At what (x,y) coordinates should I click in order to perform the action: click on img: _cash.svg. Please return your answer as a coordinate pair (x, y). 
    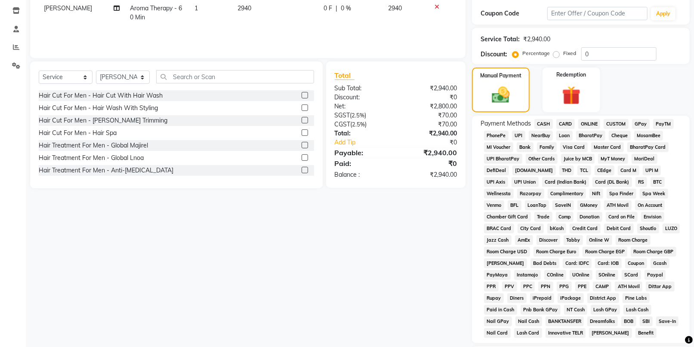
    Looking at the image, I should click on (500, 95).